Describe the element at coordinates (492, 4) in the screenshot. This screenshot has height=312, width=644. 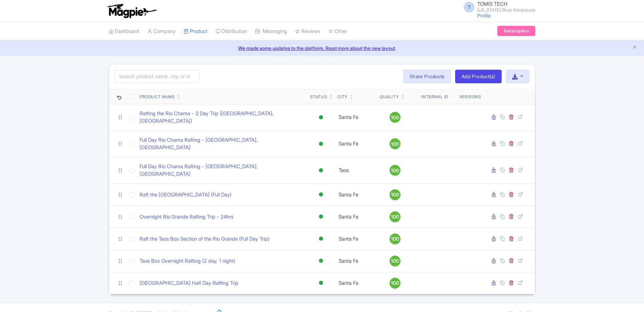
I see `span: TOMIS TECH` at that location.